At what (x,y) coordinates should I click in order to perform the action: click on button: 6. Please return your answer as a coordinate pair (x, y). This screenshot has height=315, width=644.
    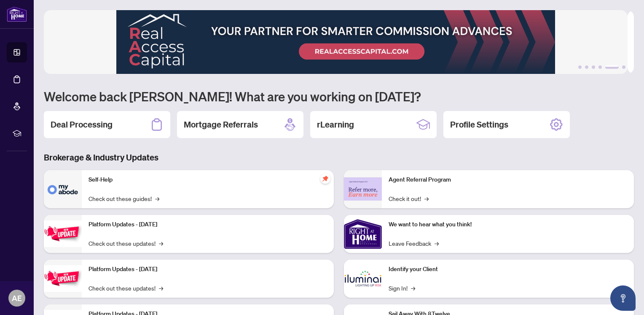
    Looking at the image, I should click on (624, 67).